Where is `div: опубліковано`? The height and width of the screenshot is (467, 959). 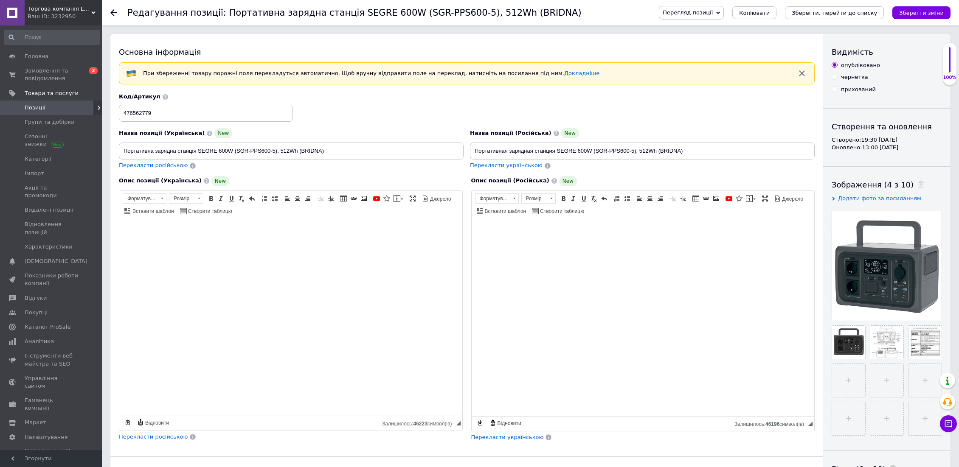
div: опубліковано is located at coordinates (861, 65).